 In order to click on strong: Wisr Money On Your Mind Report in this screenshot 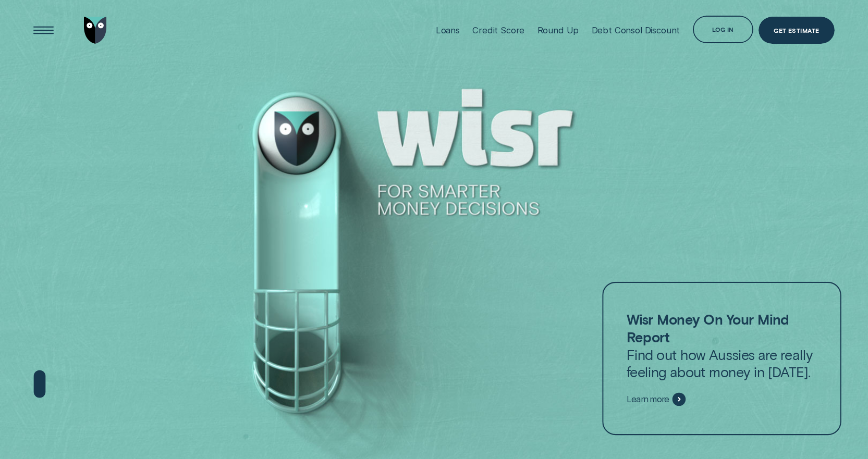, I will do `click(708, 328)`.